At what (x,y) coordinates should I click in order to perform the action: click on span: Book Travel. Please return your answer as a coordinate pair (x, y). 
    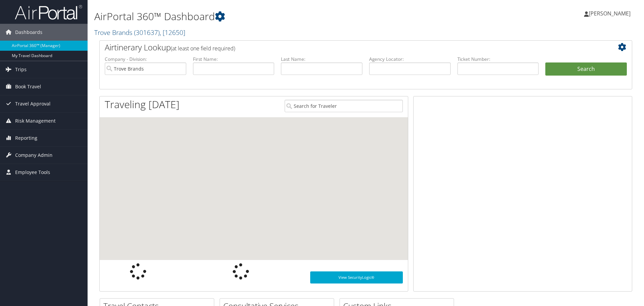
    Looking at the image, I should click on (28, 87).